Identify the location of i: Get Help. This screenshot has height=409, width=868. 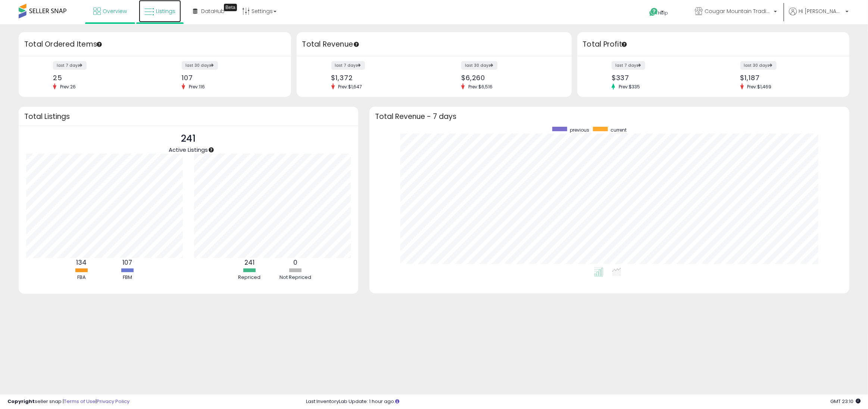
(654, 12).